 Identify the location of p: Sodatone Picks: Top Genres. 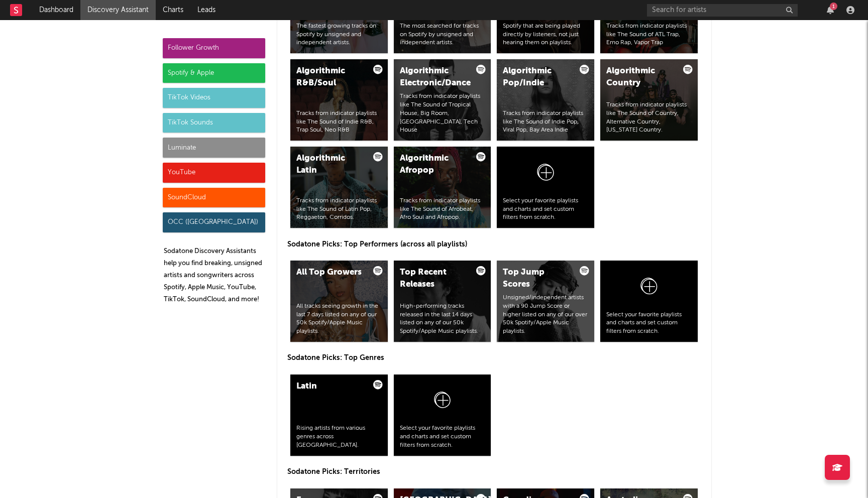
(495, 358).